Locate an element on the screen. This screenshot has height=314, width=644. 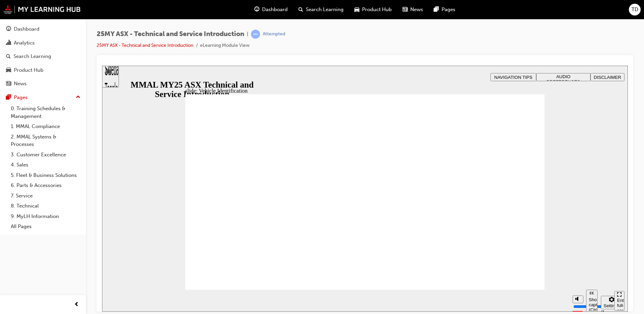
a: car-iconProduct Hub is located at coordinates (373, 9).